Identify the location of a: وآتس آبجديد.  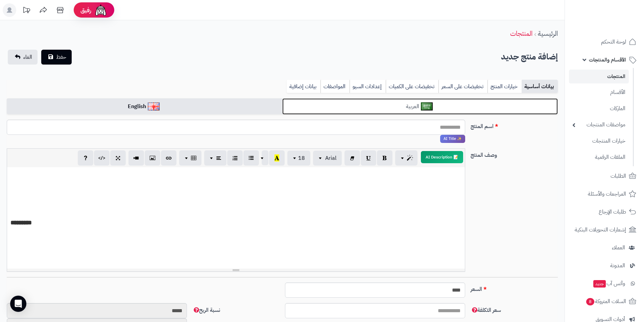
(605, 284).